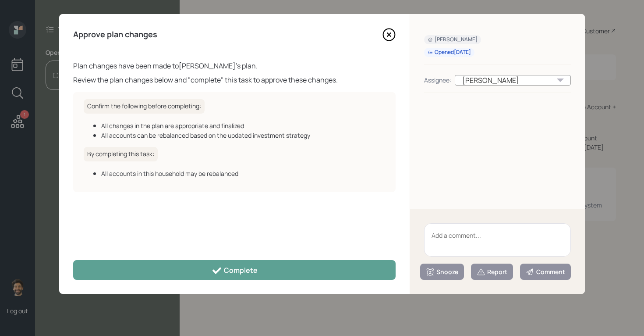 The height and width of the screenshot is (336, 644). I want to click on h6: By completing this task:, so click(120, 154).